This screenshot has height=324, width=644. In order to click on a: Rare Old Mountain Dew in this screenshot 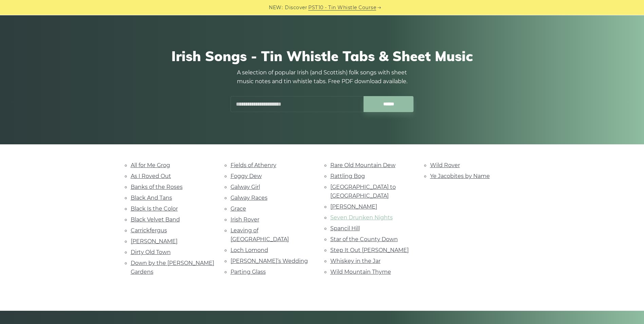, I will do `click(363, 165)`.